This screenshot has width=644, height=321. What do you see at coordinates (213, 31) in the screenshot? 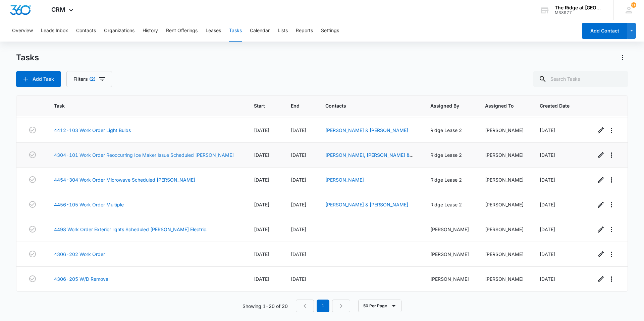
I see `button: Leases` at bounding box center [213, 31].